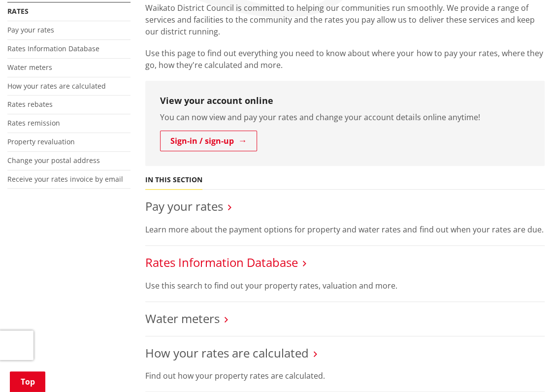 The image size is (552, 392). What do you see at coordinates (30, 104) in the screenshot?
I see `a: Rates rebates` at bounding box center [30, 104].